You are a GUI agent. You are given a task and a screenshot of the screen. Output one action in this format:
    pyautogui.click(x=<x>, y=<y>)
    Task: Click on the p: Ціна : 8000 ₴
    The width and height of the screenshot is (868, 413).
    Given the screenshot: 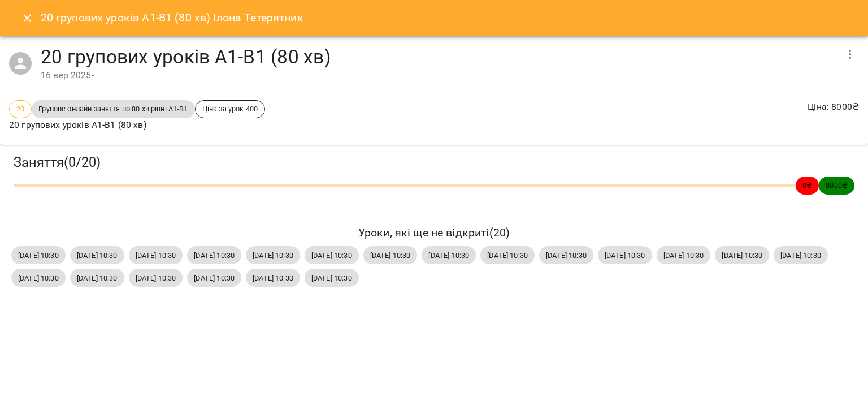 What is the action you would take?
    pyautogui.click(x=833, y=107)
    